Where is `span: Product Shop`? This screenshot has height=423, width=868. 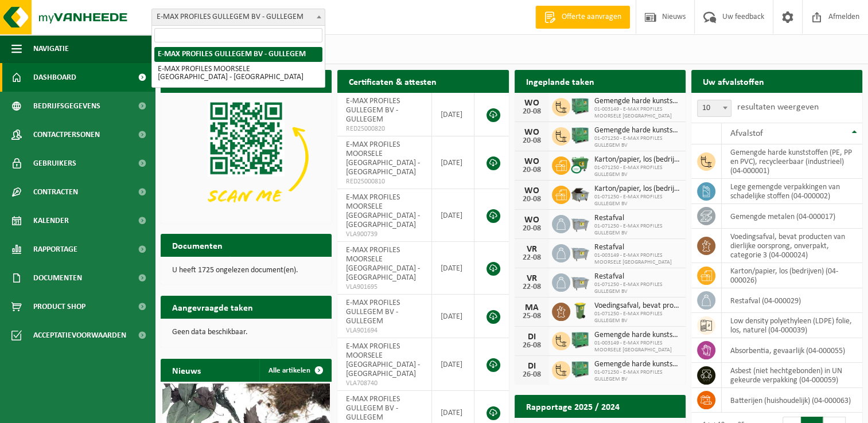 span: Product Shop is located at coordinates (59, 307).